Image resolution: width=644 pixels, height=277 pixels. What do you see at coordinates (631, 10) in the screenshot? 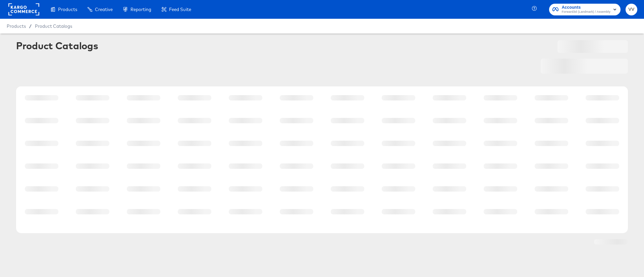
I see `span: VV` at bounding box center [631, 10].